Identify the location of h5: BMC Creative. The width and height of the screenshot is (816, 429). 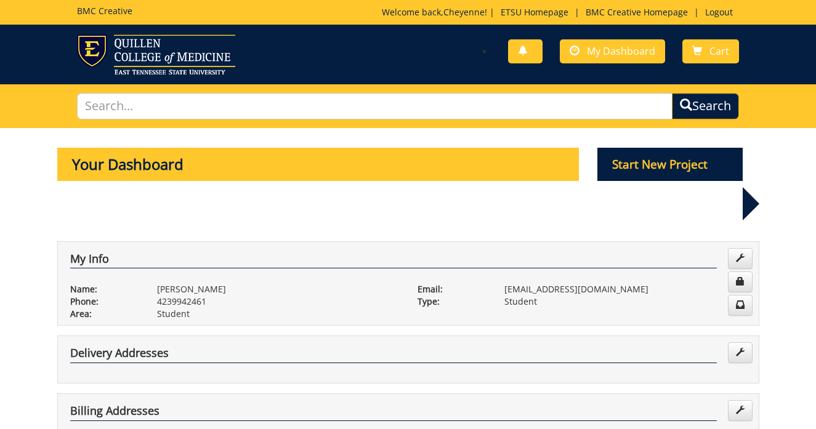
(105, 10).